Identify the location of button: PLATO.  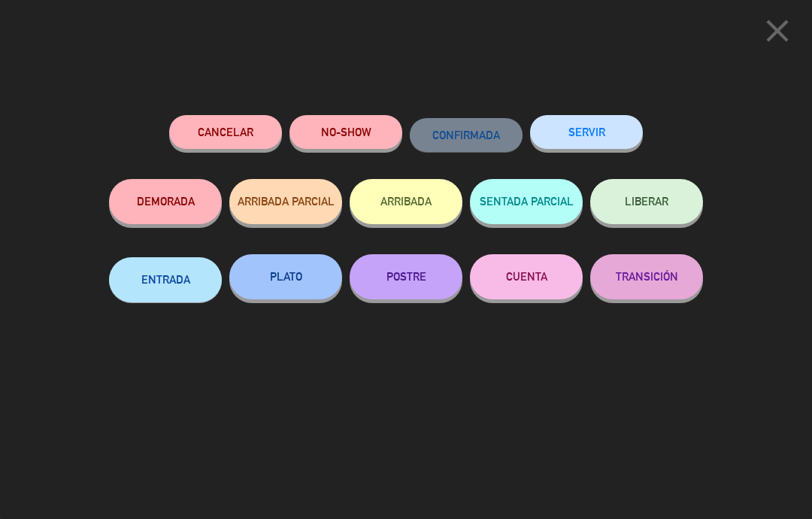
(285, 277).